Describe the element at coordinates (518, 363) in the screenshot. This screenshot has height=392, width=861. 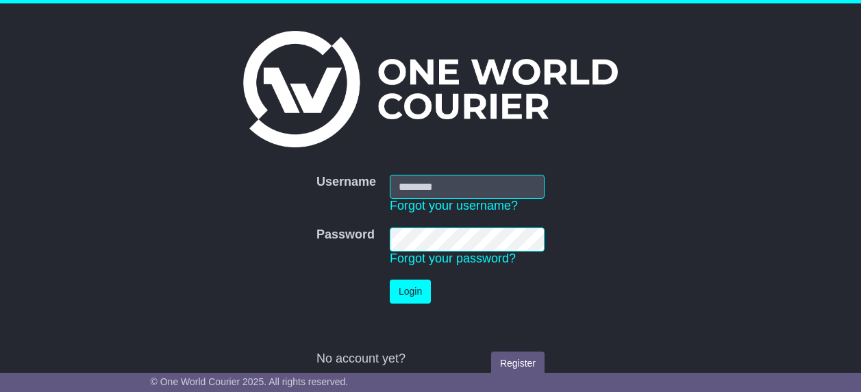
I see `a: Register` at that location.